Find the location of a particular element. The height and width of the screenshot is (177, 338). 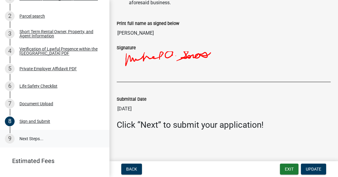

div: 4 is located at coordinates (10, 51).